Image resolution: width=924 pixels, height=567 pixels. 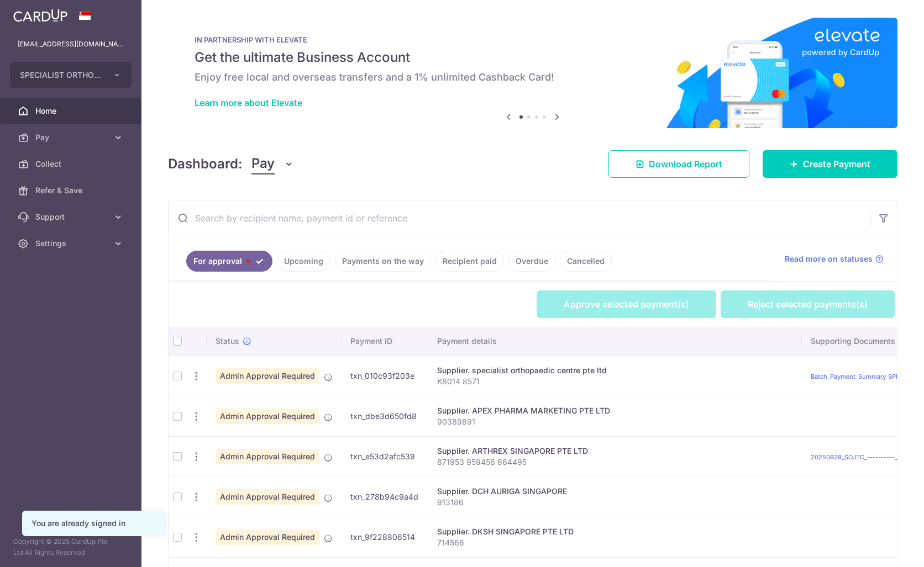 I want to click on span: Support, so click(x=72, y=217).